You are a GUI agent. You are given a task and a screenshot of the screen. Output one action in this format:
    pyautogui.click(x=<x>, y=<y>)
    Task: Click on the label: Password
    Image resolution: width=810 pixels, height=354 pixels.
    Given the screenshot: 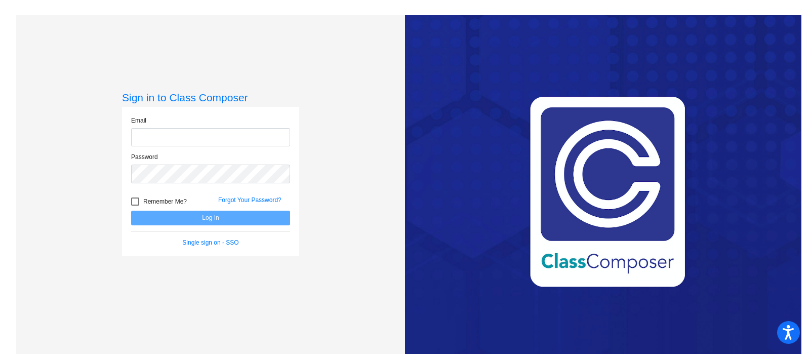 What is the action you would take?
    pyautogui.click(x=144, y=157)
    